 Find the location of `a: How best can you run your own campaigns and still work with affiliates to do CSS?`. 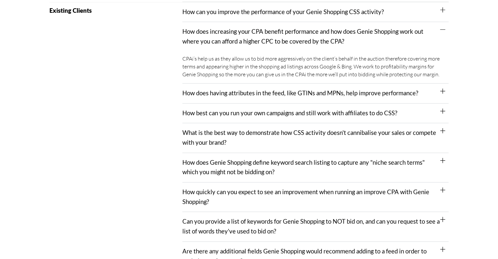

a: How best can you run your own campaigns and still work with affiliates to do CSS? is located at coordinates (290, 113).